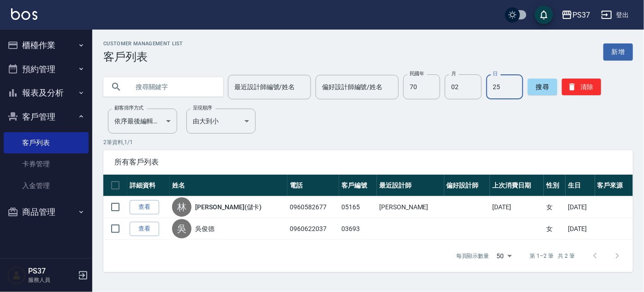 Image resolution: width=644 pixels, height=292 pixels. What do you see at coordinates (581, 15) in the screenshot?
I see `div: PS37` at bounding box center [581, 15].